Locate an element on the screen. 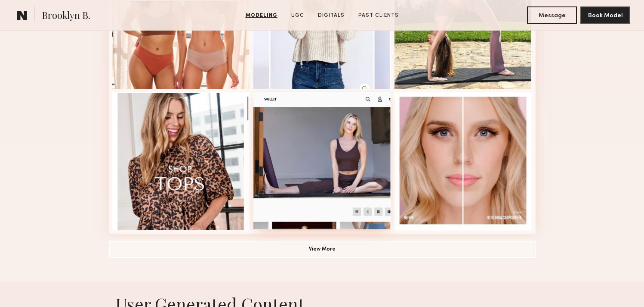 The image size is (644, 307). a: Digitals is located at coordinates (331, 16).